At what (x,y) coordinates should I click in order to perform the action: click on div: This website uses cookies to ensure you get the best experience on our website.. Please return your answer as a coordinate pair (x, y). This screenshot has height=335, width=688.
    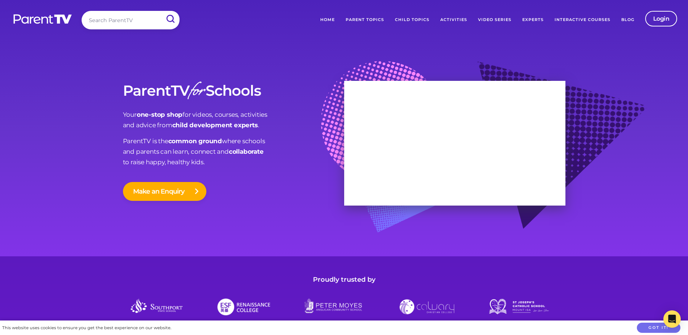
    Looking at the image, I should click on (87, 328).